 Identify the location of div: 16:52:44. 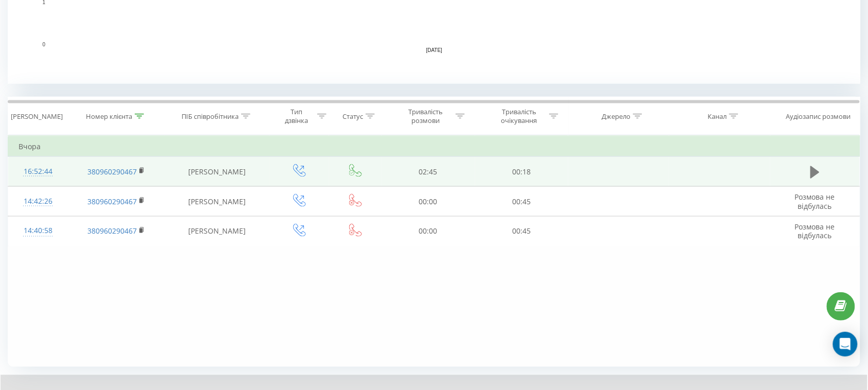
(38, 171).